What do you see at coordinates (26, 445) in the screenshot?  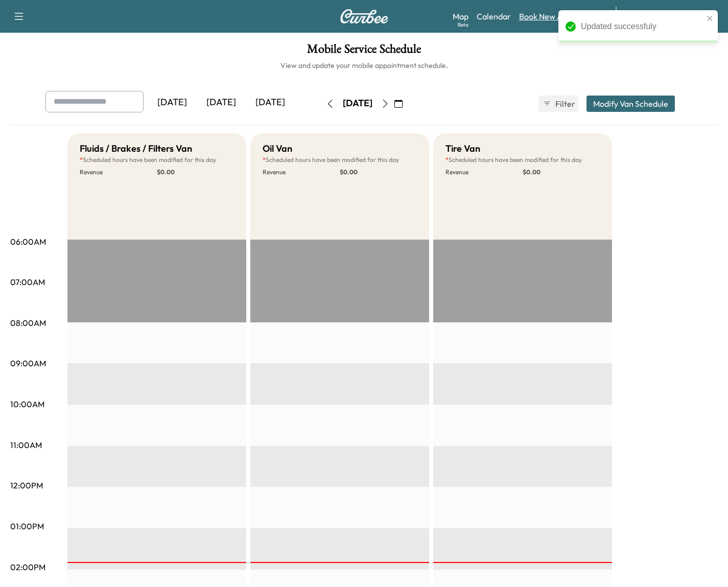 I see `p: 11:00AM` at bounding box center [26, 445].